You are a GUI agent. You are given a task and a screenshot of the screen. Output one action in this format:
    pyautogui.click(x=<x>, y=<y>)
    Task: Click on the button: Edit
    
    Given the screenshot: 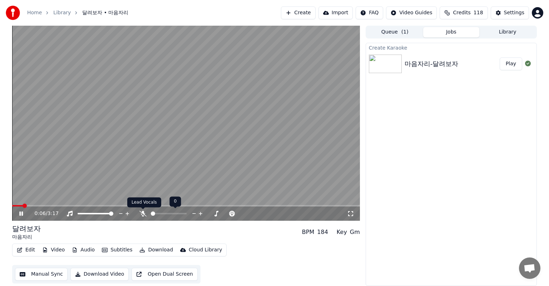 What is the action you would take?
    pyautogui.click(x=26, y=250)
    